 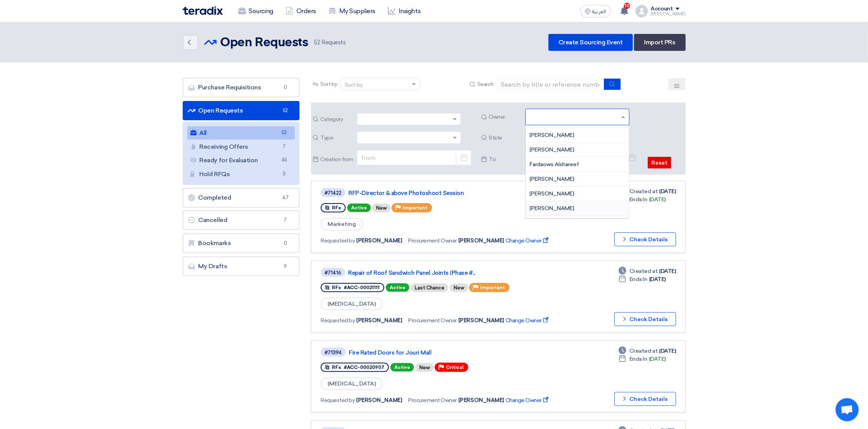 What do you see at coordinates (337, 119) in the screenshot?
I see `span: Category` at bounding box center [337, 119].